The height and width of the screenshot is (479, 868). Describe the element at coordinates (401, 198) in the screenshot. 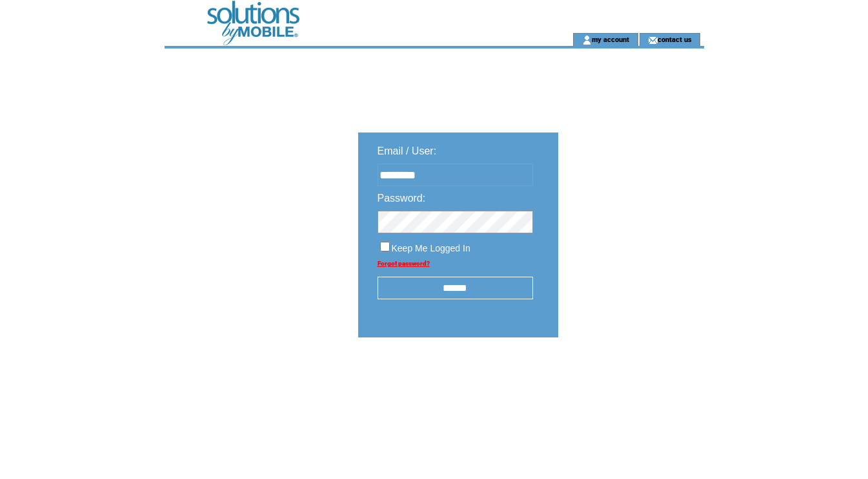

I see `span: Password:` at that location.